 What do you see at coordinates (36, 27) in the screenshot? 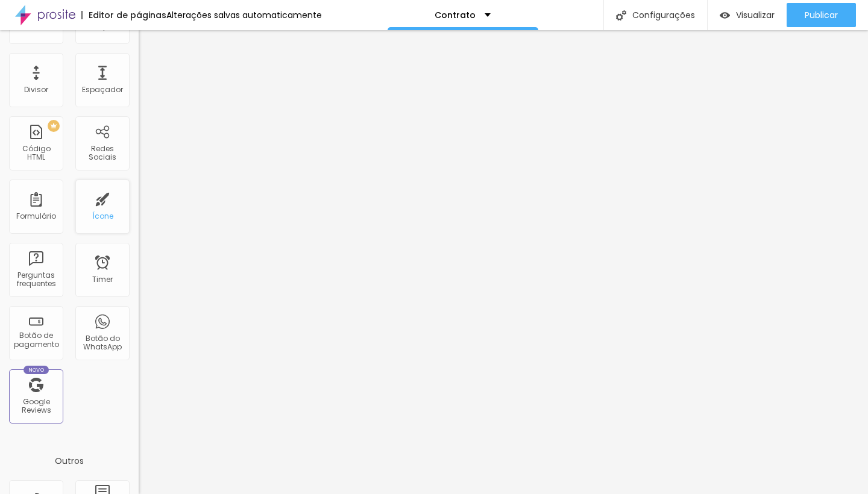
I see `div: Botão` at bounding box center [36, 27].